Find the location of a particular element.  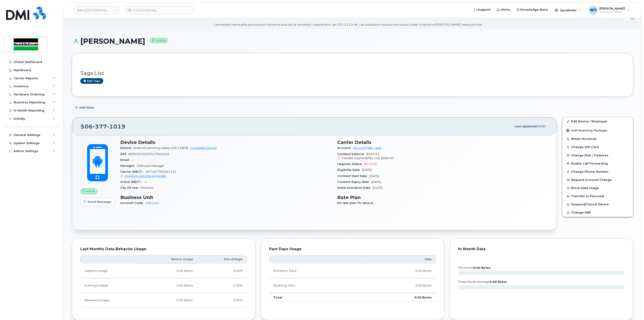

div: Last Months Data Behavior Usage is located at coordinates (163, 249).